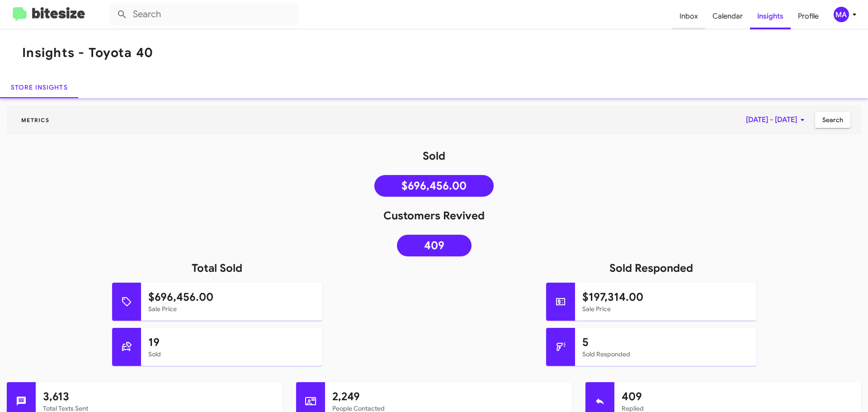  What do you see at coordinates (841, 15) in the screenshot?
I see `button: MA` at bounding box center [841, 15].